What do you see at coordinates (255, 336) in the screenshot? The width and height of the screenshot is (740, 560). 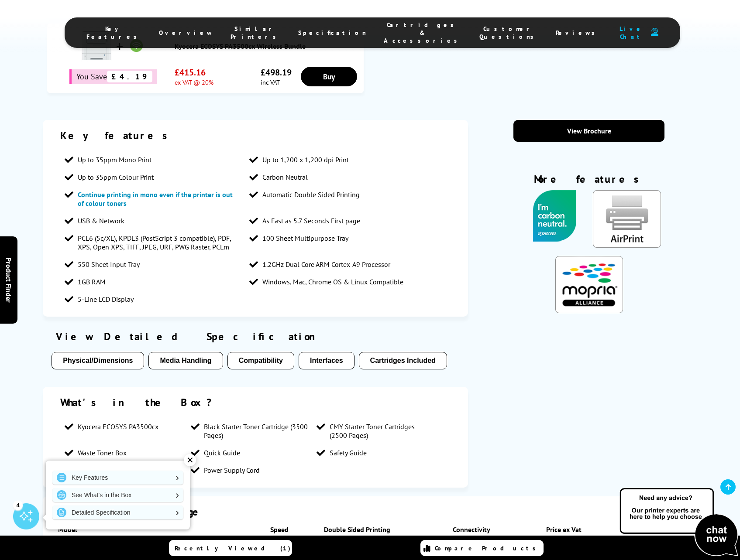 I see `div: View Detailed Specification` at bounding box center [255, 336].